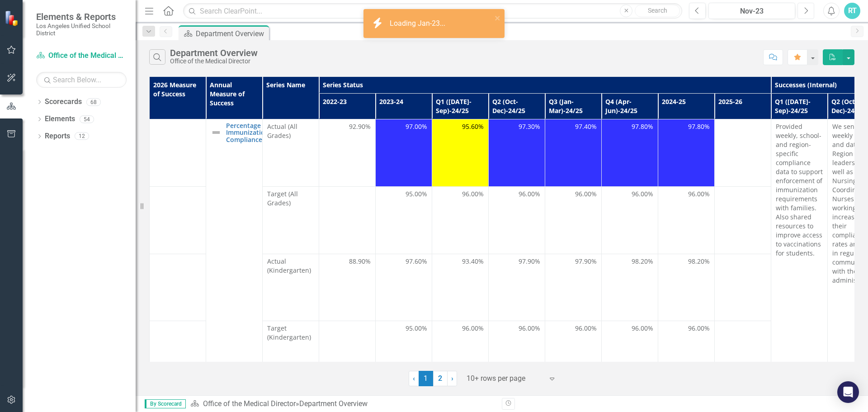 Image resolution: width=868 pixels, height=412 pixels. What do you see at coordinates (852, 11) in the screenshot?
I see `div: RT` at bounding box center [852, 11].